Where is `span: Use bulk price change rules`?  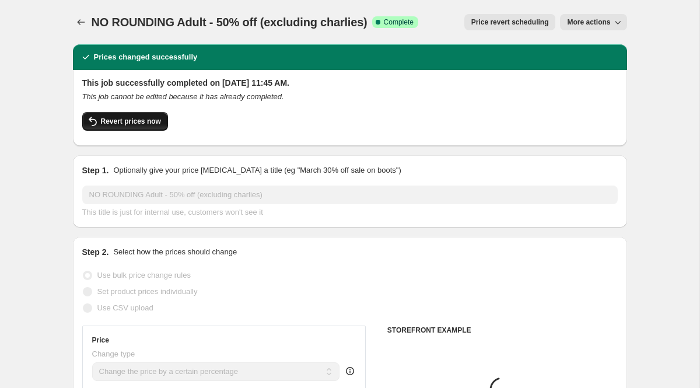 span: Use bulk price change rules is located at coordinates (144, 275).